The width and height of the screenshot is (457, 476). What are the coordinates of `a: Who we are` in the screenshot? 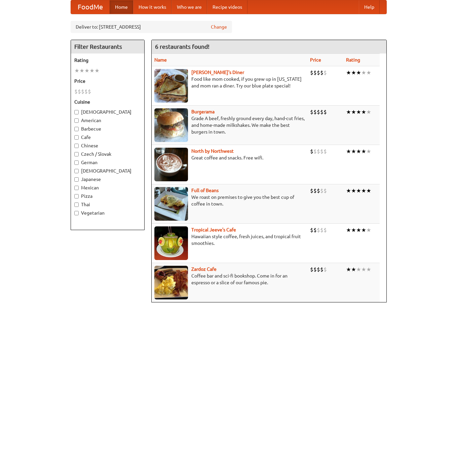 It's located at (189, 7).